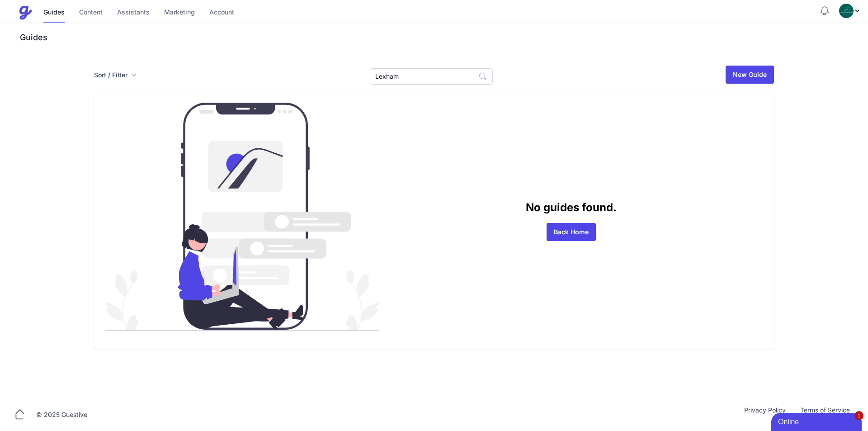 The width and height of the screenshot is (868, 431). What do you see at coordinates (242, 216) in the screenshot?
I see `img: guides_empty-d86bb564b29550a31688b3f861ba8bd6c8a7e1b83f23caef24972e3052780355.svg` at bounding box center [242, 216].